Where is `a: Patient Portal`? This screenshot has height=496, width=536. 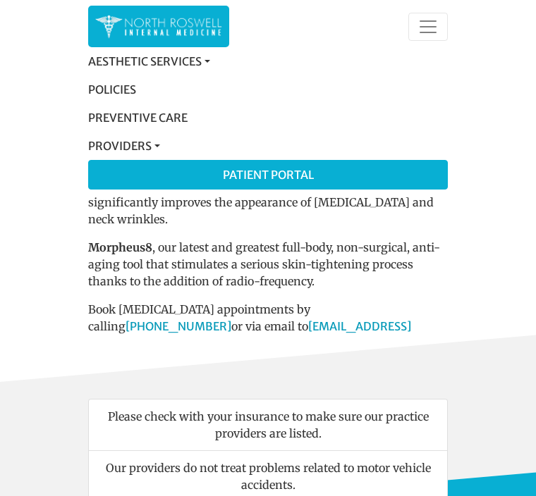 a: Patient Portal is located at coordinates (268, 175).